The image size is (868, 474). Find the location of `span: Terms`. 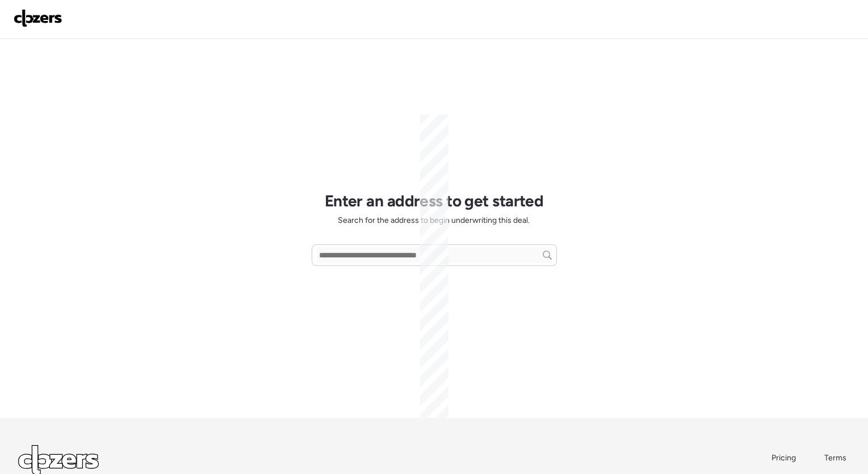

span: Terms is located at coordinates (835, 457).